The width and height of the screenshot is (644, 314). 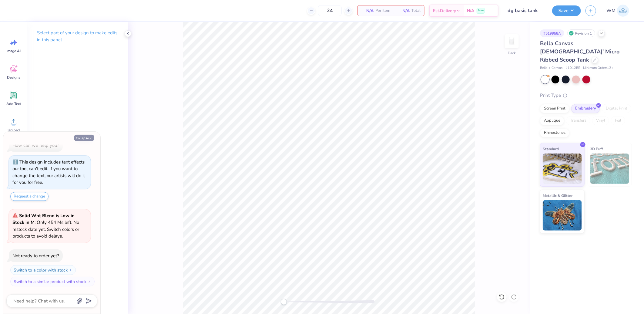 I want to click on div: This design includes text effects our tool can't edit. If you want to change the text, our artist..., so click(x=49, y=172).